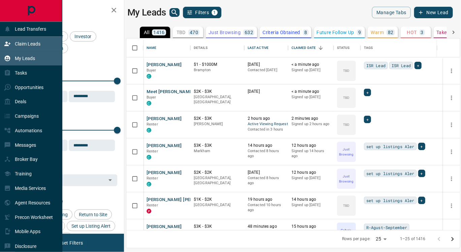  I want to click on p: 15 hours ago, so click(311, 226).